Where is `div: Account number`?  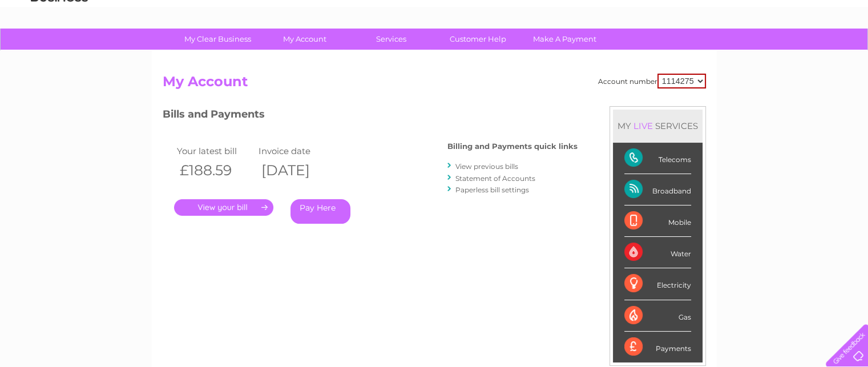 div: Account number is located at coordinates (652, 81).